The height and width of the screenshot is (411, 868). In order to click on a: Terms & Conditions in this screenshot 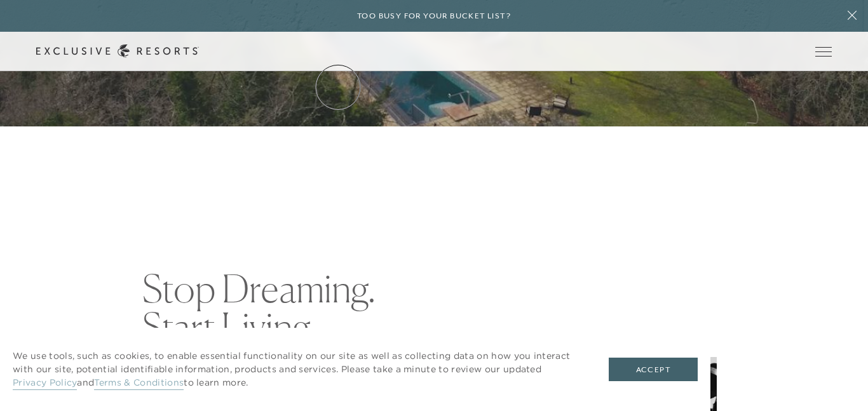, I will do `click(139, 383)`.